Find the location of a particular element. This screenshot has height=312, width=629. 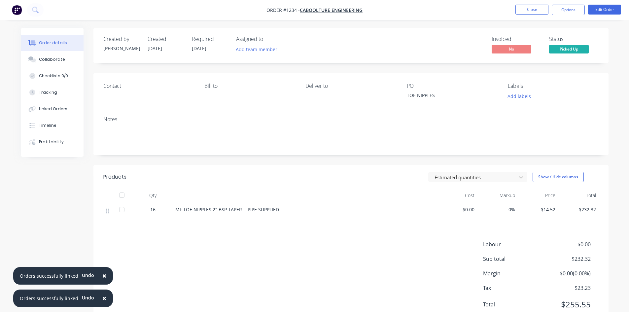

div: TOE NIPPLES is located at coordinates (448, 96).